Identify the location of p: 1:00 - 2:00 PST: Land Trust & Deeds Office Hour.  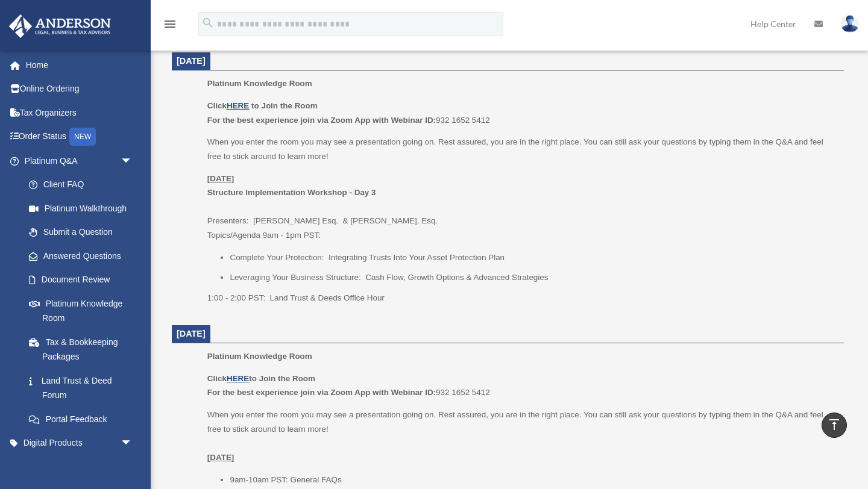
(522, 298).